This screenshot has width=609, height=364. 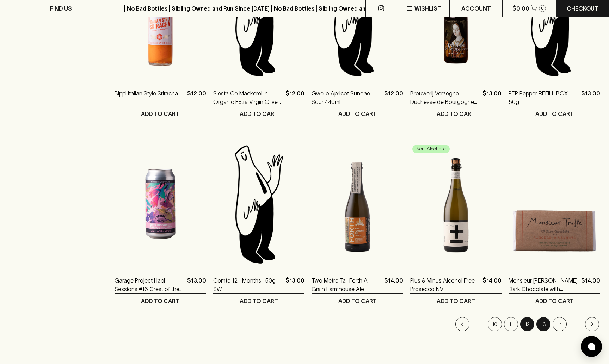 I want to click on p: Siesta Co Mackerel in Organic Extra Virgin Olive Oil 124g, so click(x=248, y=98).